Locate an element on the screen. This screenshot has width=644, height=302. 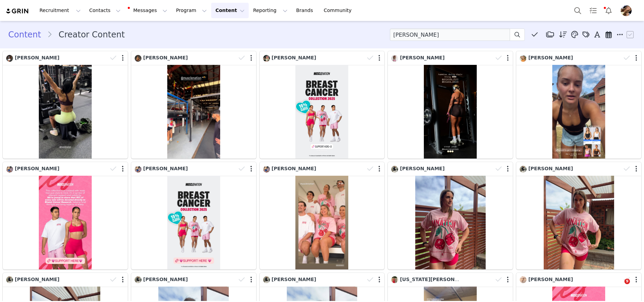
button: Search is located at coordinates (578, 11).